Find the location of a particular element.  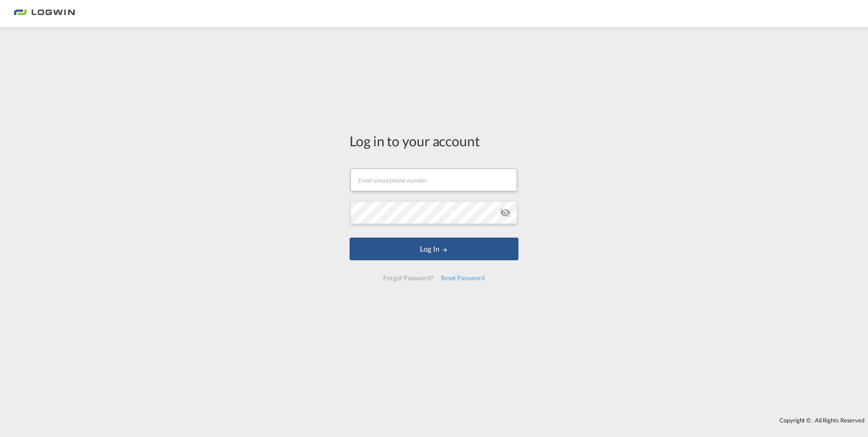

input: Enter email/phone number is located at coordinates (434, 180).